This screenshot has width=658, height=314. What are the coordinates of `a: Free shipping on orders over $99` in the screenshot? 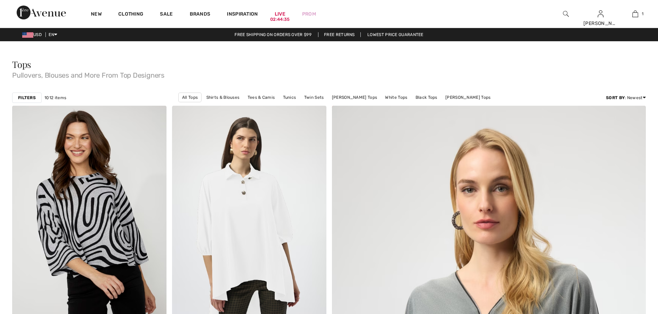 It's located at (273, 35).